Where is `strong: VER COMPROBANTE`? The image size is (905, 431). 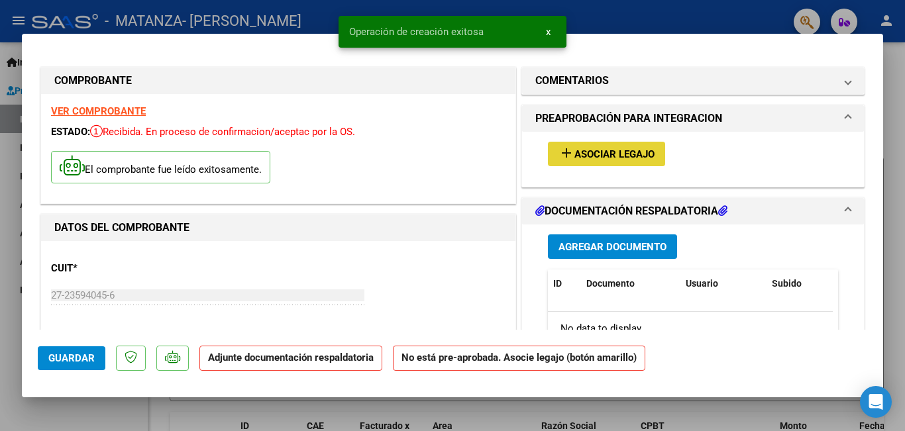 strong: VER COMPROBANTE is located at coordinates (98, 111).